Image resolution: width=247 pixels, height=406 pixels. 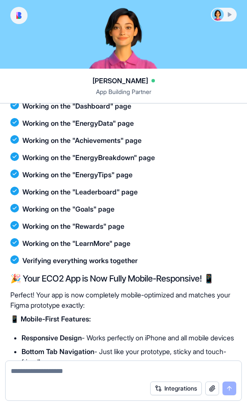 I want to click on span: Working on the "EnergyData" page, so click(x=78, y=123).